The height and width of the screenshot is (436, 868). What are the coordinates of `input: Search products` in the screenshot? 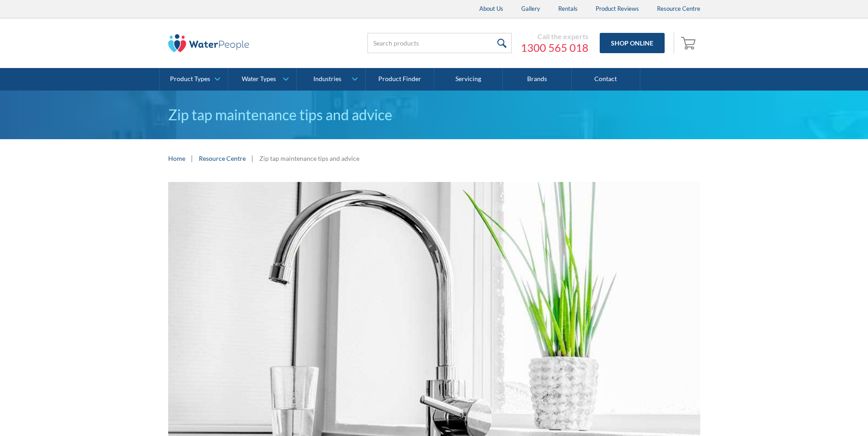 It's located at (440, 43).